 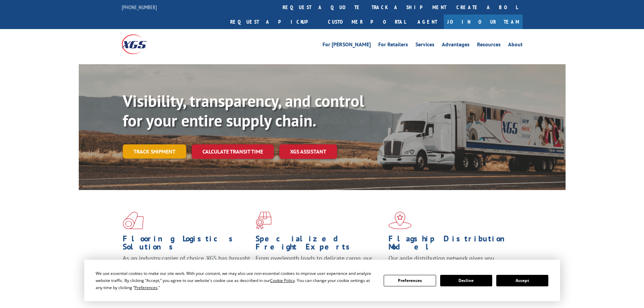 What do you see at coordinates (186, 244) in the screenshot?
I see `h1: Flooring Logistics Solutions` at bounding box center [186, 244].